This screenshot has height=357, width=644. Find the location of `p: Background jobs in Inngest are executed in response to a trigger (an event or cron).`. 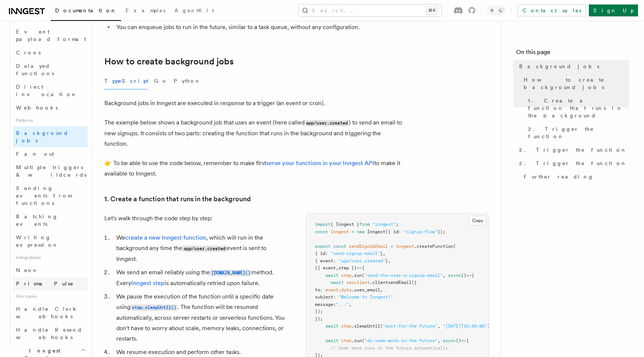

p: Background jobs in Inngest are executed in response to a trigger (an event or cron). is located at coordinates (254, 103).